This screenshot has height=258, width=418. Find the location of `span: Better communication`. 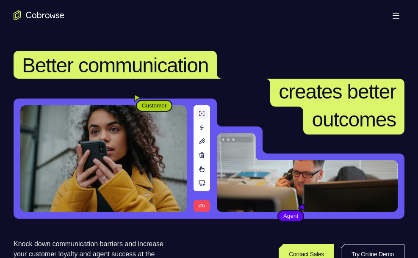

span: Better communication is located at coordinates (115, 65).